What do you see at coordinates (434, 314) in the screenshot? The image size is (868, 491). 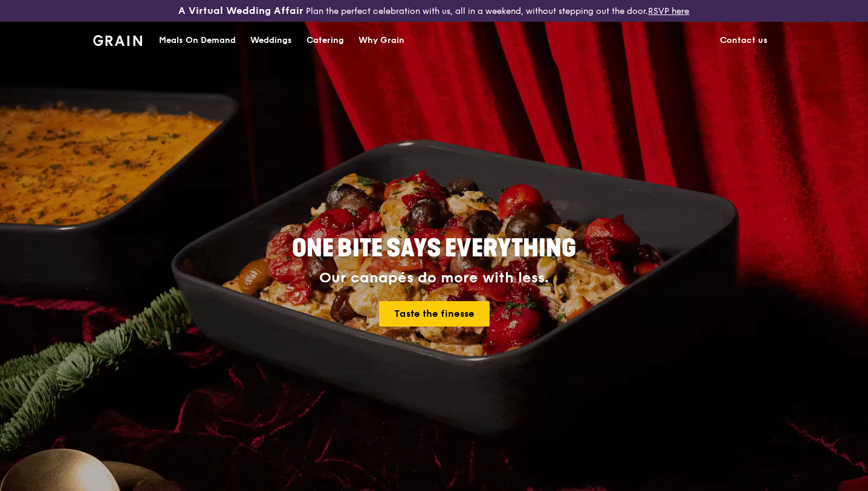 I see `a: Taste the finesse` at bounding box center [434, 314].